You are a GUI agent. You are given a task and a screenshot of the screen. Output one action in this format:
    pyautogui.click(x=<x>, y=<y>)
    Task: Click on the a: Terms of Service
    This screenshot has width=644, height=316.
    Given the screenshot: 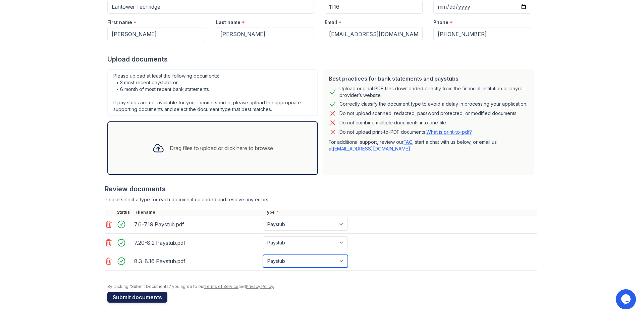 What is the action you would take?
    pyautogui.click(x=221, y=287)
    